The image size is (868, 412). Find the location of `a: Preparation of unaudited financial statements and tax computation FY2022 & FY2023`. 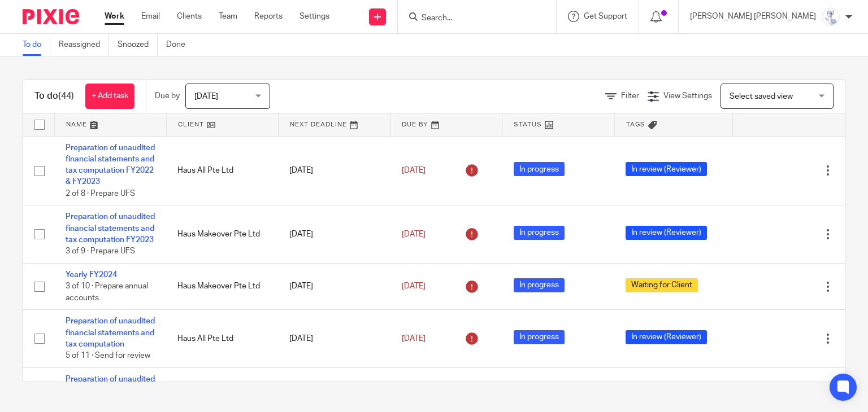

a: Preparation of unaudited financial statements and tax computation FY2022 & FY2023 is located at coordinates (110, 164).